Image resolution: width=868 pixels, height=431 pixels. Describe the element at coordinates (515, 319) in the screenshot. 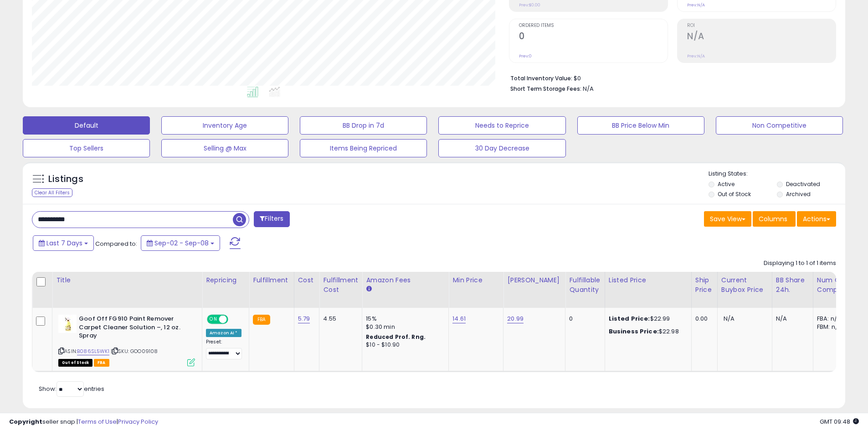

I see `a: 20.99` at that location.